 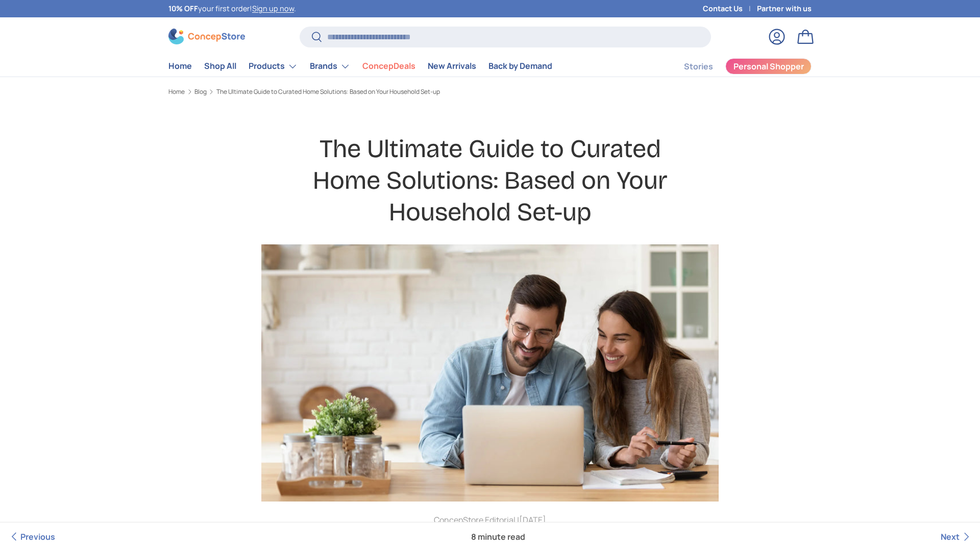 What do you see at coordinates (183, 8) in the screenshot?
I see `strong: 10% OFF` at bounding box center [183, 8].